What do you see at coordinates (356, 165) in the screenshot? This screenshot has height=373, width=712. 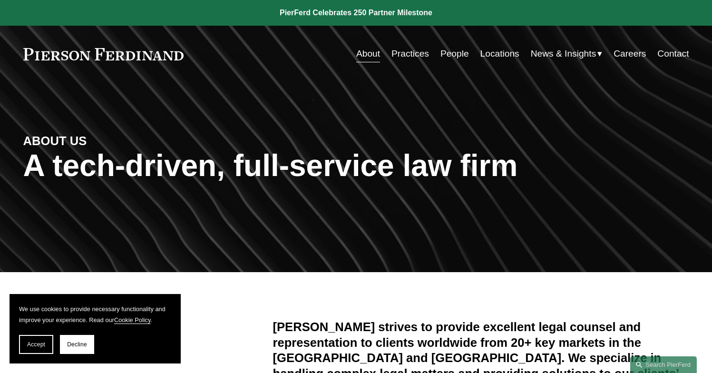 I see `h1: A tech-driven, full-service law firm` at bounding box center [356, 165].